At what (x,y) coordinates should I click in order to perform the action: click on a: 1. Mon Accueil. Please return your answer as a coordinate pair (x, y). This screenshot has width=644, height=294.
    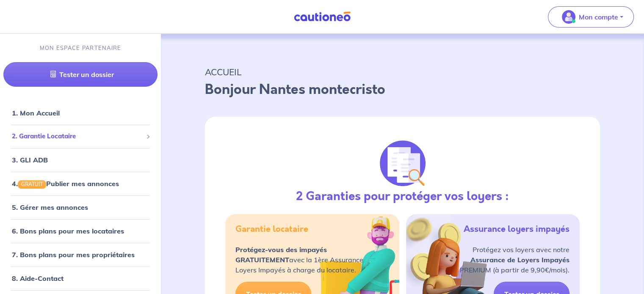
    Looking at the image, I should click on (36, 113).